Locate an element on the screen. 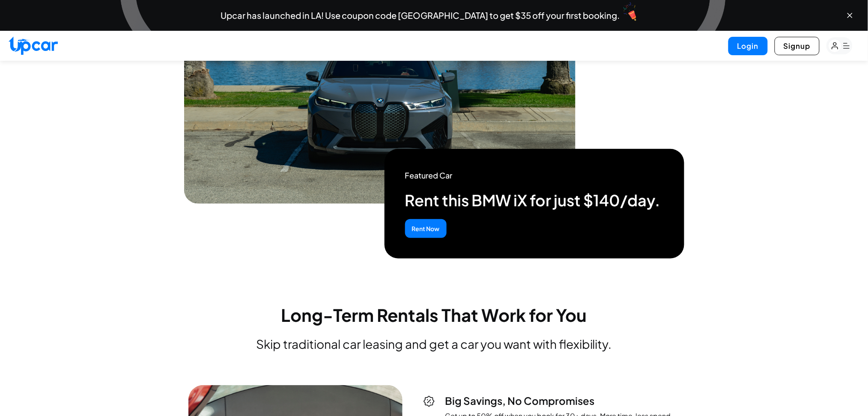 The width and height of the screenshot is (868, 416). img: Big Discount is located at coordinates (429, 401).